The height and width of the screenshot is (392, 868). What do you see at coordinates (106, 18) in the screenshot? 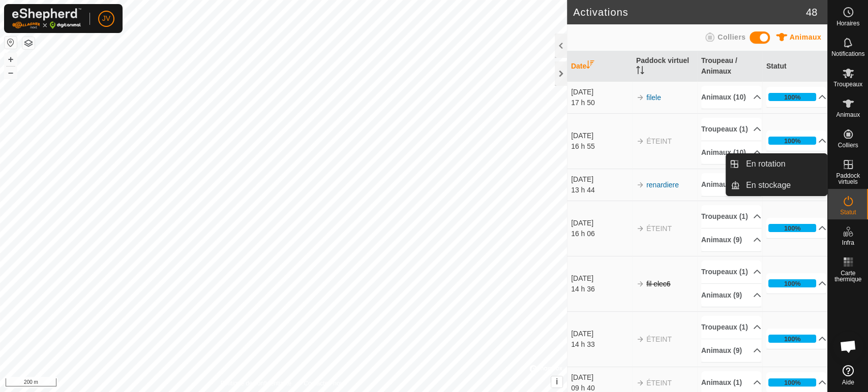
I see `span: JV` at bounding box center [106, 18].